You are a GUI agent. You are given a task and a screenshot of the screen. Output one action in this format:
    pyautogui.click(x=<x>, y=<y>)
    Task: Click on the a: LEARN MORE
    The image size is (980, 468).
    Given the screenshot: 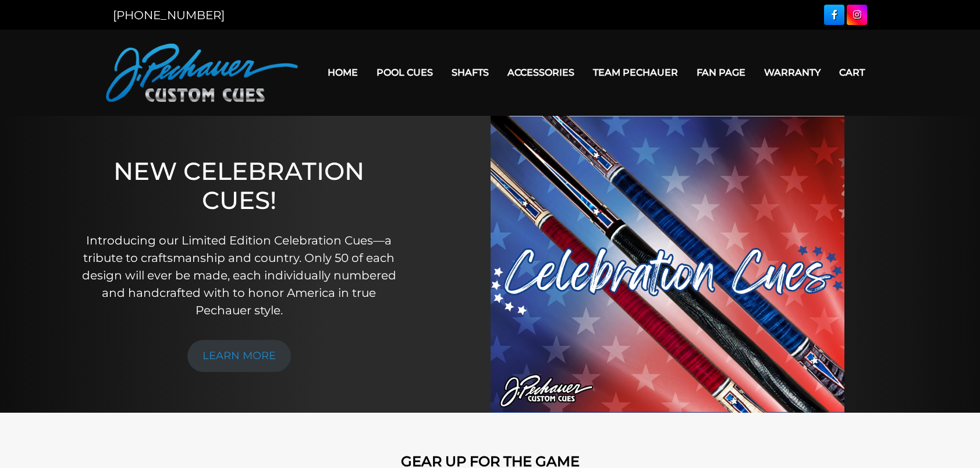 What is the action you would take?
    pyautogui.click(x=239, y=355)
    